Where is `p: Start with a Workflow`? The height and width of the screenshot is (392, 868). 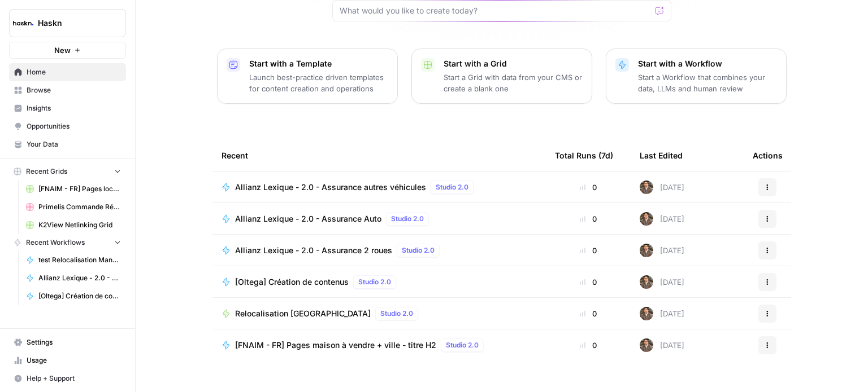
p: Start with a Workflow is located at coordinates (707, 64).